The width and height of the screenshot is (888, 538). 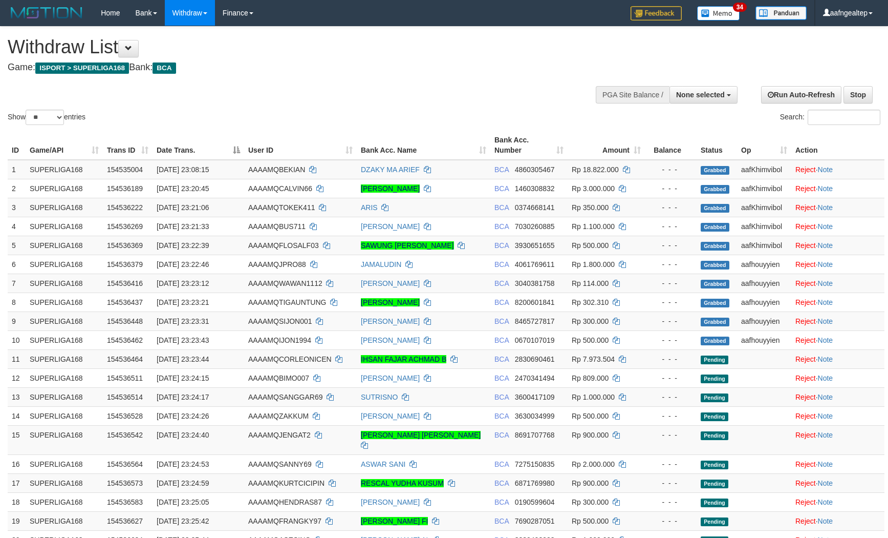 I want to click on span: Rp 3.000.000, so click(x=593, y=188).